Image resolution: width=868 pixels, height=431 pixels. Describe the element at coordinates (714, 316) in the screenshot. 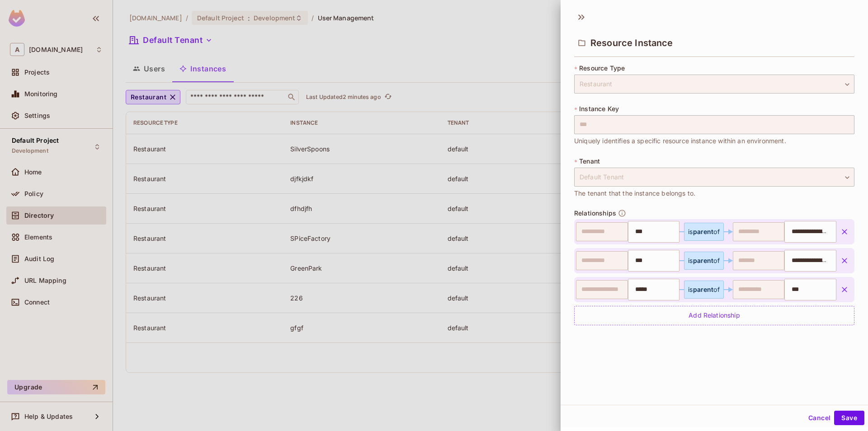

I see `div: Add Relationship` at that location.